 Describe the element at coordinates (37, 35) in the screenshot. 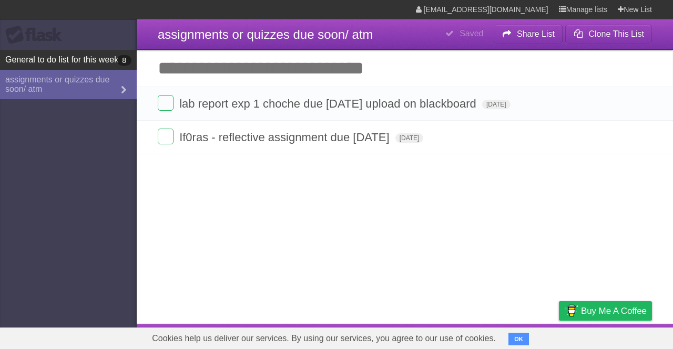

I see `div: Flask` at that location.